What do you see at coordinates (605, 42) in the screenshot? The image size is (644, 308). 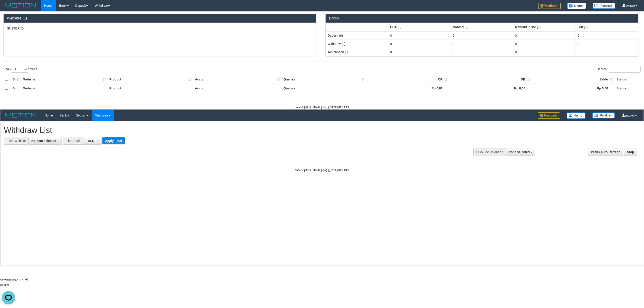 I see `a: Run Auto-Refresh` at bounding box center [605, 42].